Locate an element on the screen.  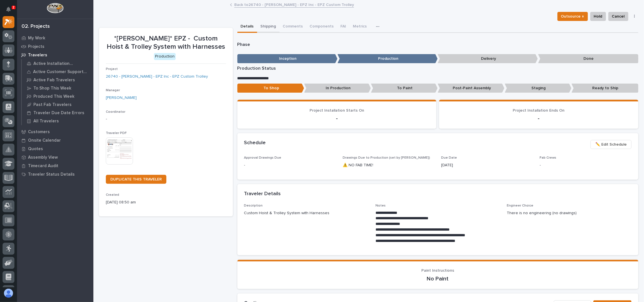
span: ✏️ Edit Schedule is located at coordinates (611, 145).